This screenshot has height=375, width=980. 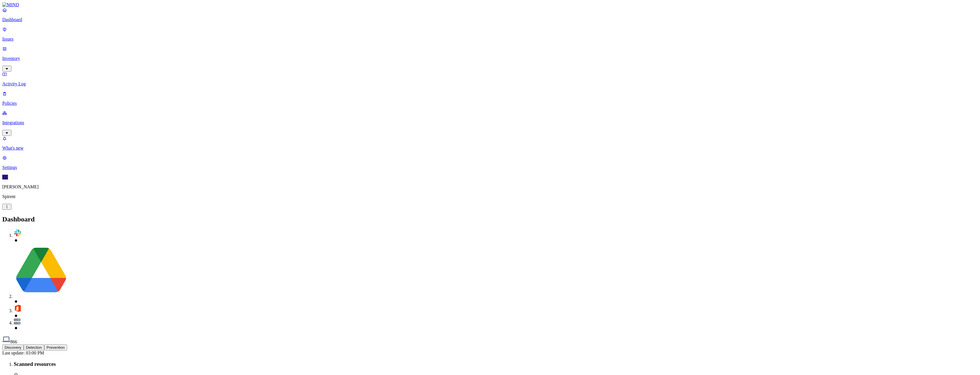 I want to click on span: EL, so click(x=5, y=177).